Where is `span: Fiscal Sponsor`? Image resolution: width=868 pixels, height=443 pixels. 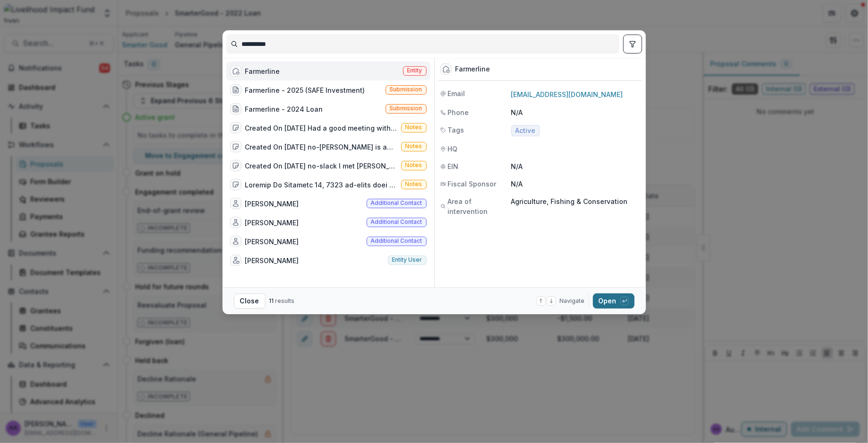 span: Fiscal Sponsor is located at coordinates (472, 184).